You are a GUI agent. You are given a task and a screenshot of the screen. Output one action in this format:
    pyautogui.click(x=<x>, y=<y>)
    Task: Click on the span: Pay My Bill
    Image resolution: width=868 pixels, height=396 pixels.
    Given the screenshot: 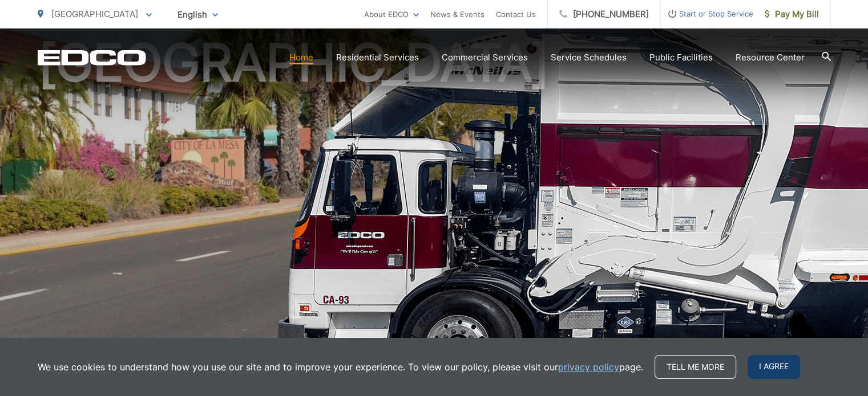 What is the action you would take?
    pyautogui.click(x=792, y=14)
    